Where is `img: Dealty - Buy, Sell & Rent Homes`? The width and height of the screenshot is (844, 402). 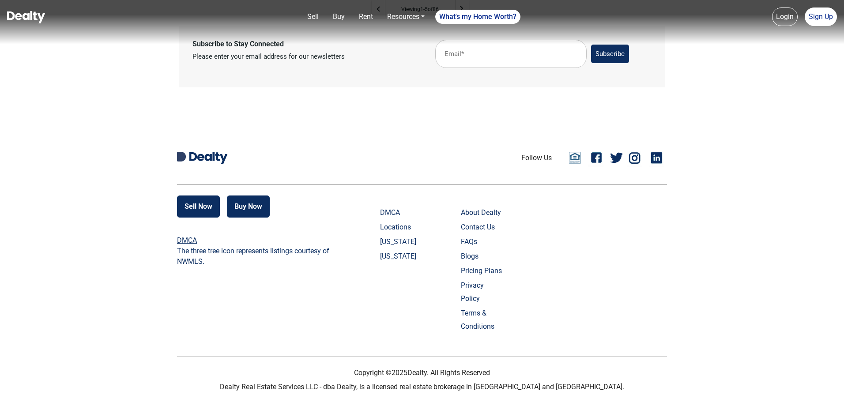
img: Dealty - Buy, Sell & Rent Homes is located at coordinates (26, 17).